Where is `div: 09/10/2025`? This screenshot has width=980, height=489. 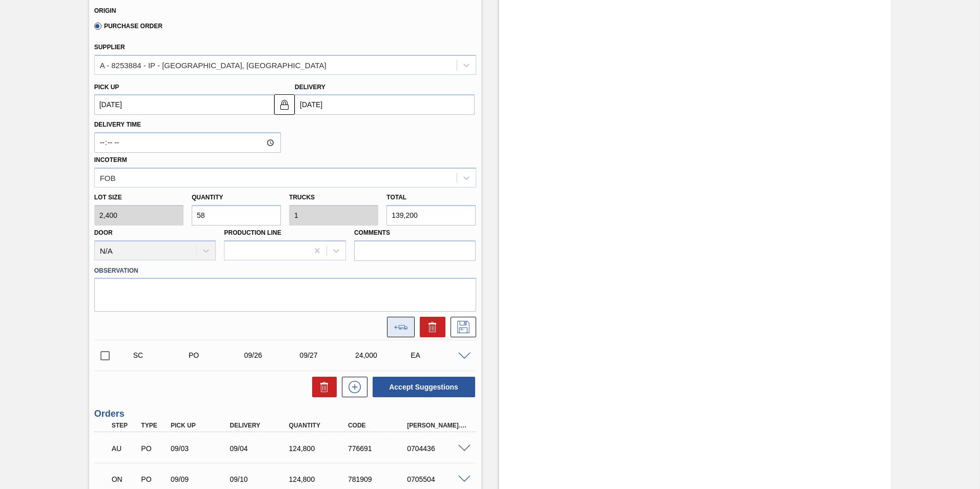
div: 09/10/2025 is located at coordinates (260, 479).